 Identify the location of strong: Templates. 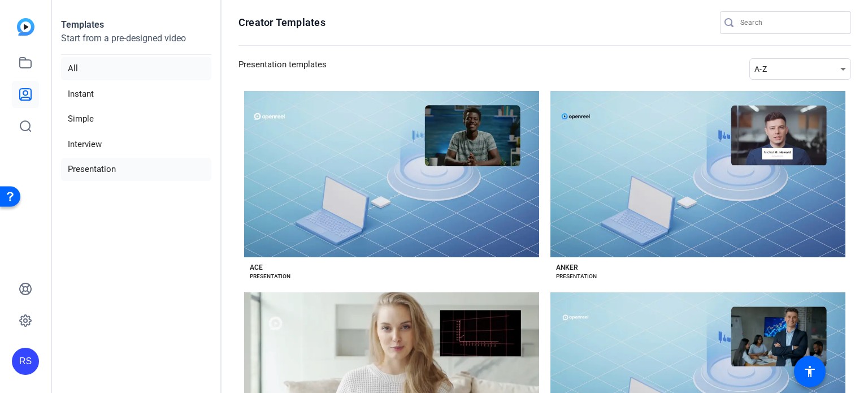
(83, 25).